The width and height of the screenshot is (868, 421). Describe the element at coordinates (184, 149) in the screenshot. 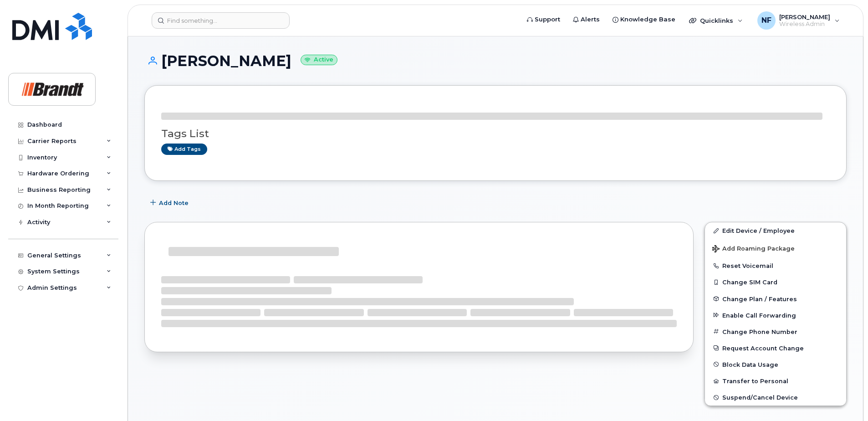

I see `a: Add tags` at that location.